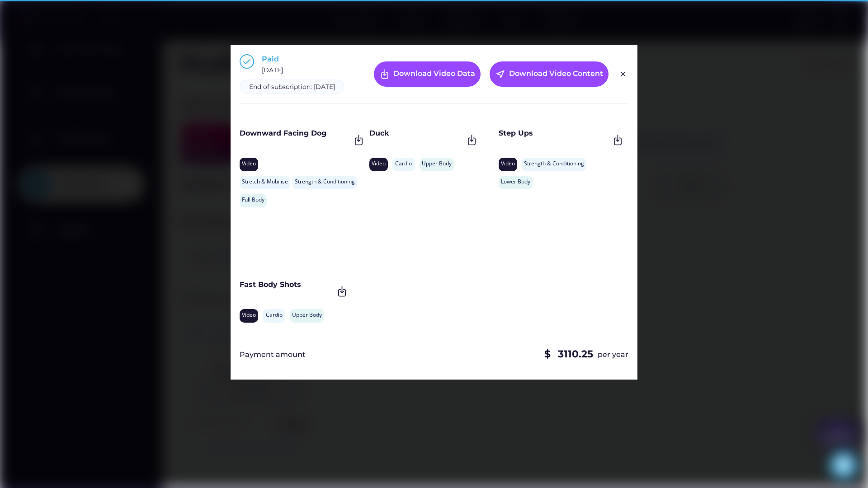 This screenshot has width=868, height=488. What do you see at coordinates (295, 134) in the screenshot?
I see `div: Downward Facing Dog` at bounding box center [295, 134].